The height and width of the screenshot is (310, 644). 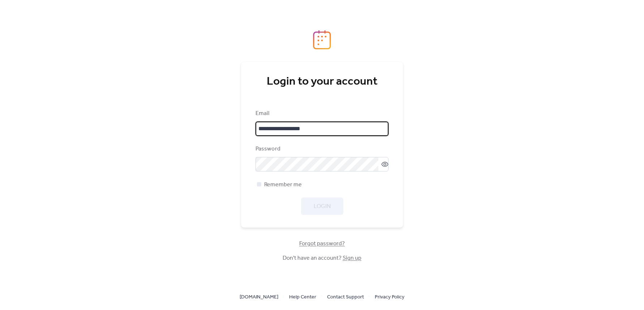 What do you see at coordinates (346, 297) in the screenshot?
I see `a: Contact Support` at bounding box center [346, 297].